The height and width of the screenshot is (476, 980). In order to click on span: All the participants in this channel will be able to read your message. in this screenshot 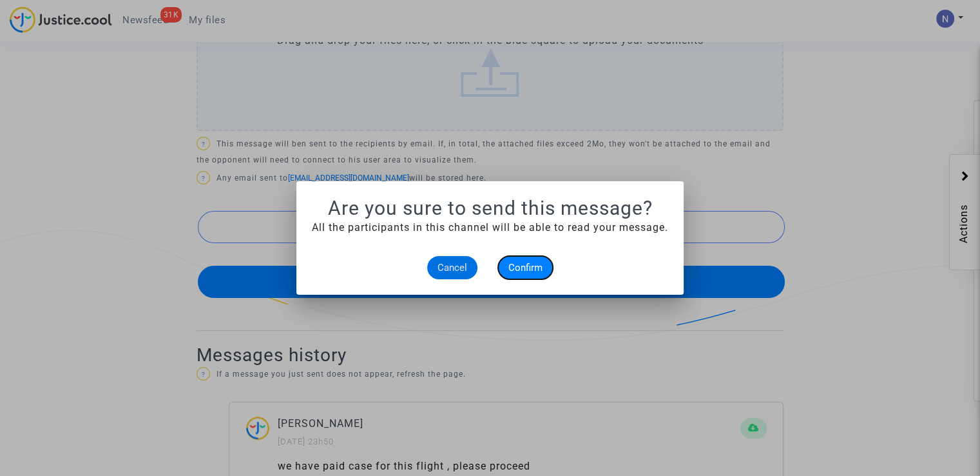, I will do `click(490, 227)`.